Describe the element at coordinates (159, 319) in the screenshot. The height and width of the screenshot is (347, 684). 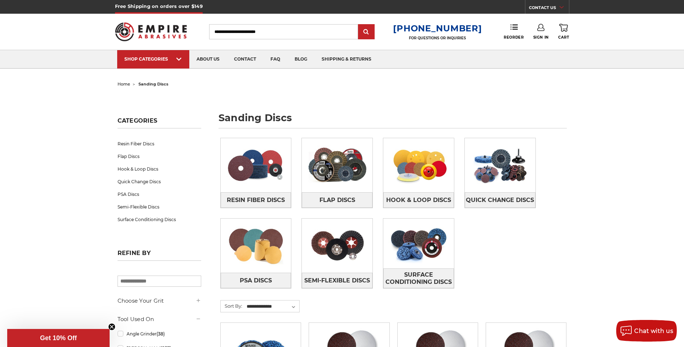
I see `h5: Tool Used On` at that location.